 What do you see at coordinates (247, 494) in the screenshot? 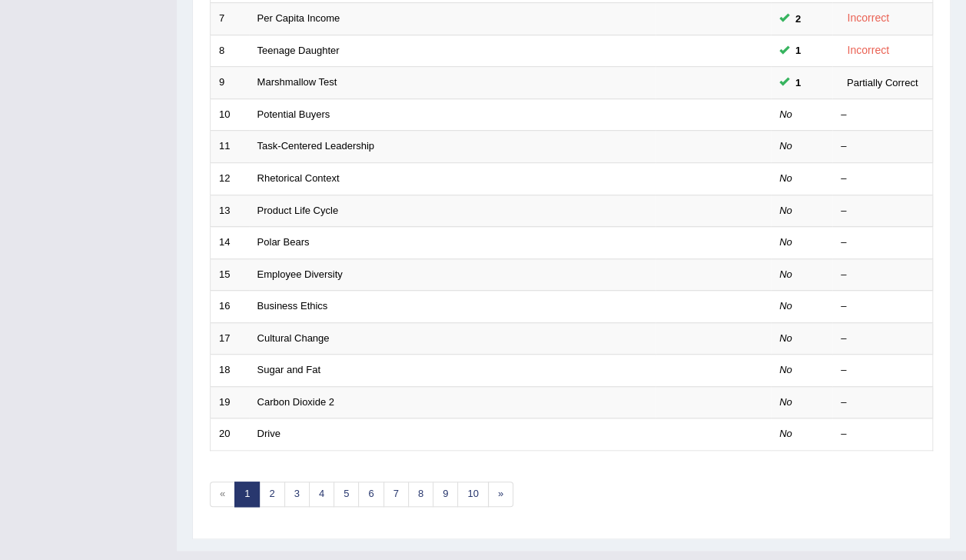
I see `a: 1` at bounding box center [247, 494].